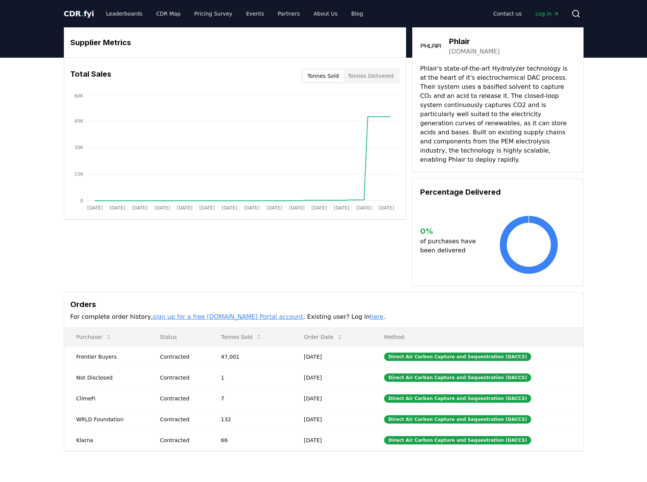  I want to click on p: For complete order history, . Existing user? Log in ., so click(323, 317).